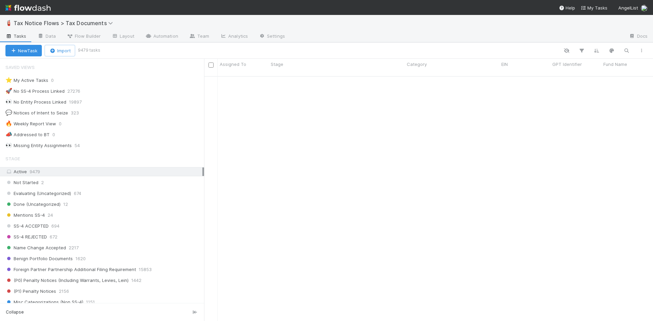 The image size is (653, 321). I want to click on img: avatar_e41e7ae5-e7d9-4d8d-9f56-31b0d7a2f4fd.png, so click(644, 8).